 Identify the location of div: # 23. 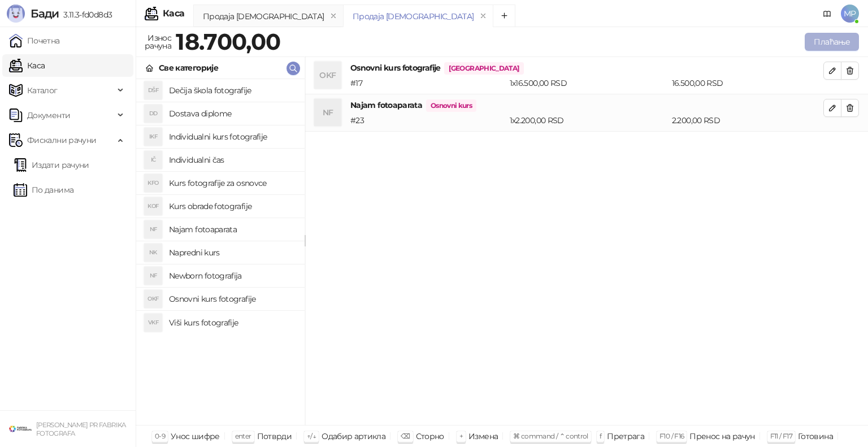
(428, 121).